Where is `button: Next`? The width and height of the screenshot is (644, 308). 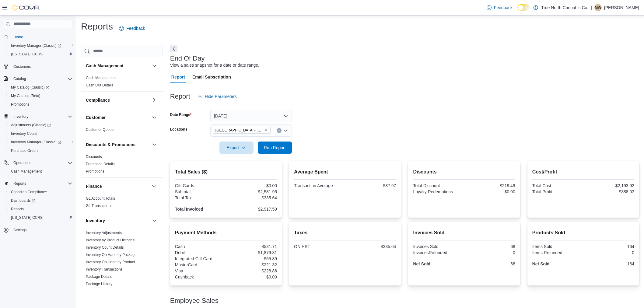
button: Next is located at coordinates (174, 49).